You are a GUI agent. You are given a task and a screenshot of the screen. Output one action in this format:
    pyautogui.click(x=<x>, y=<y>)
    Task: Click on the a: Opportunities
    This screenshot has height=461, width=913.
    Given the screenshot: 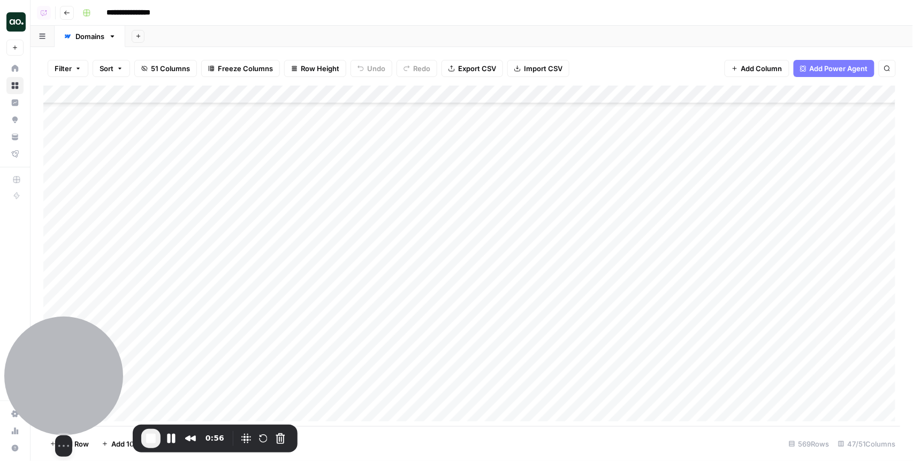 What is the action you would take?
    pyautogui.click(x=15, y=120)
    